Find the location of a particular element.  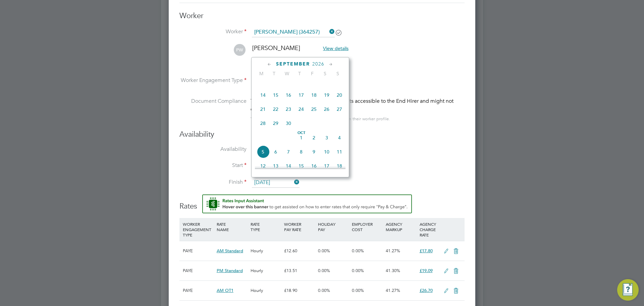

span: View details is located at coordinates (336, 48).